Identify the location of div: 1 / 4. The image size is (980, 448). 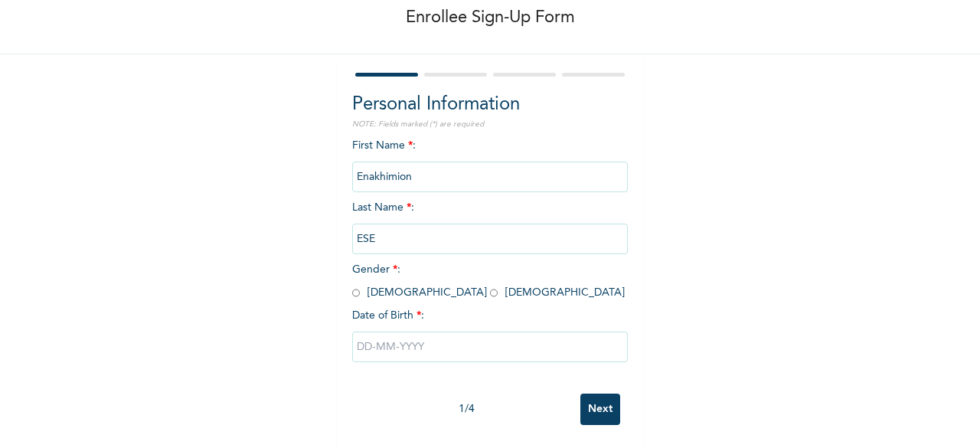
(466, 409).